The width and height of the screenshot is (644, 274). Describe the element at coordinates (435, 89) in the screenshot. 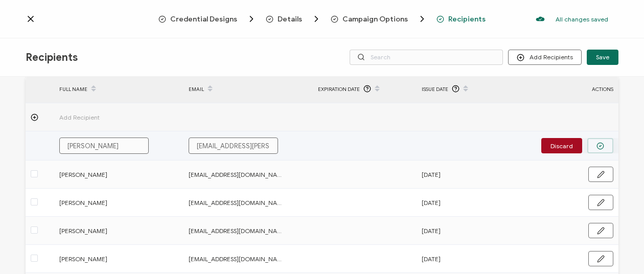

I see `span: Issue Date` at that location.